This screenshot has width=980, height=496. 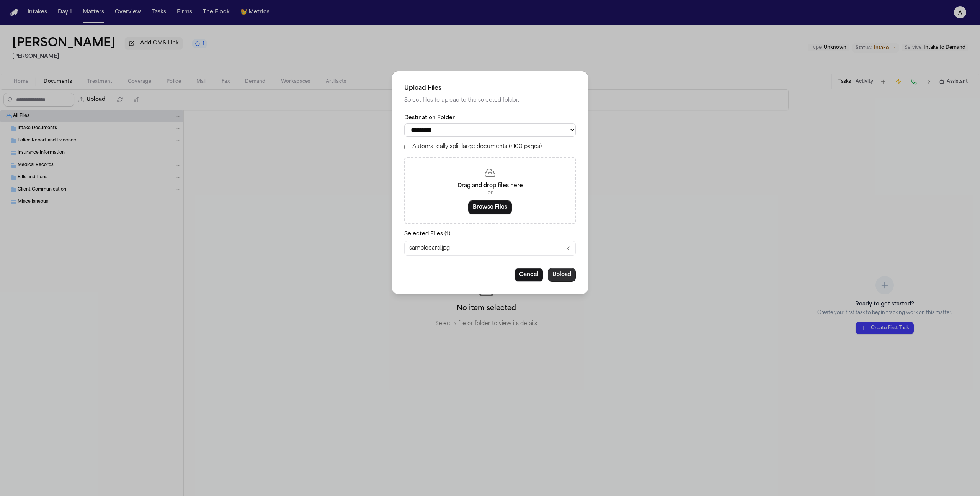 I want to click on label: Destination Folder, so click(x=490, y=118).